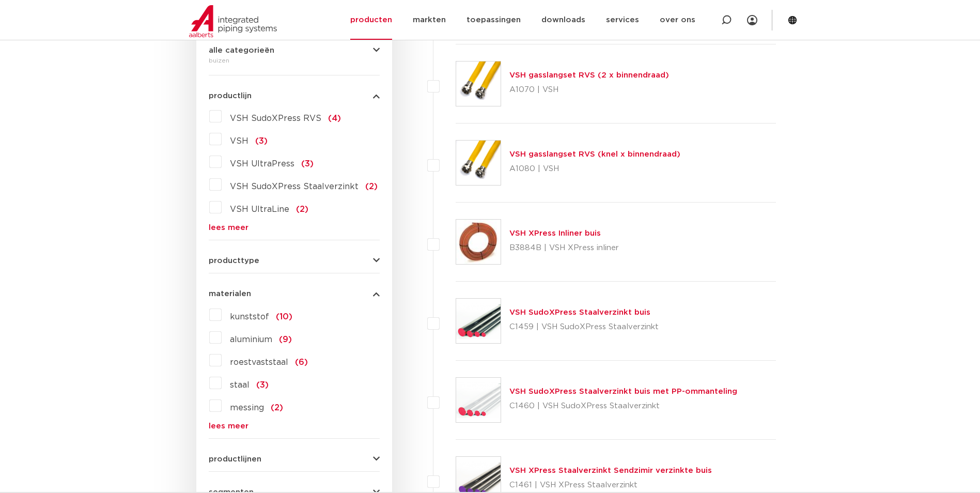  What do you see at coordinates (284, 317) in the screenshot?
I see `span: (10)` at bounding box center [284, 317].